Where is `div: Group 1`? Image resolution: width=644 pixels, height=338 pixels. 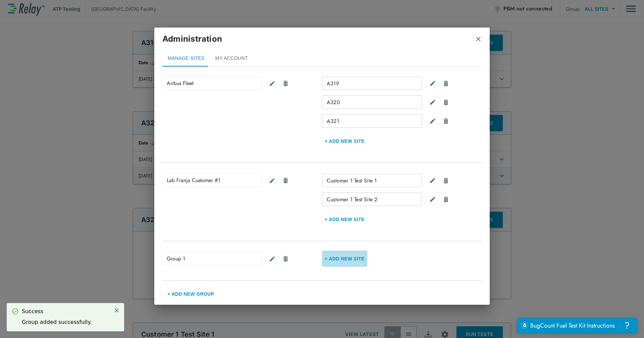
div: Group 1 is located at coordinates (212, 259).